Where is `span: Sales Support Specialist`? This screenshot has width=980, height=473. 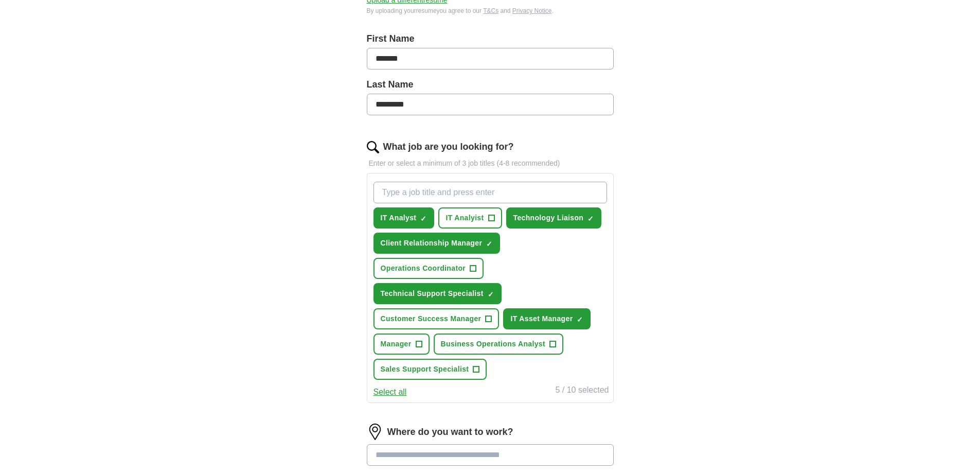
span: Sales Support Specialist is located at coordinates (425, 369).